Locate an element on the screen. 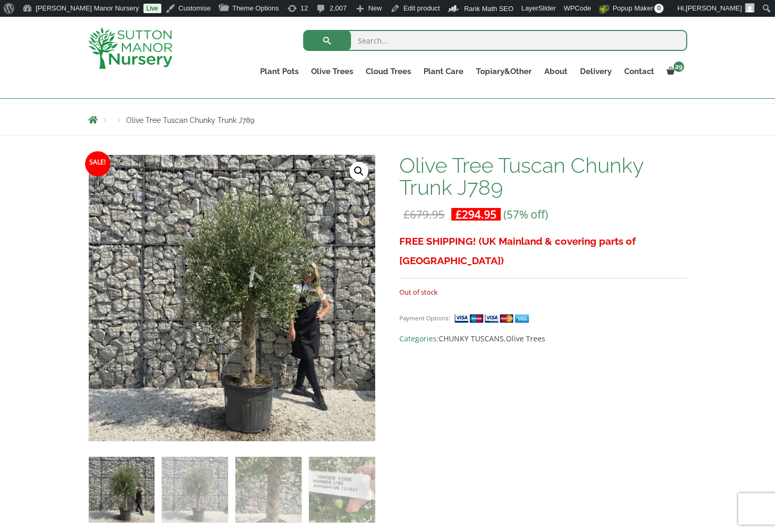 Image resolution: width=775 pixels, height=532 pixels. bdi: 294.95 is located at coordinates (476, 214).